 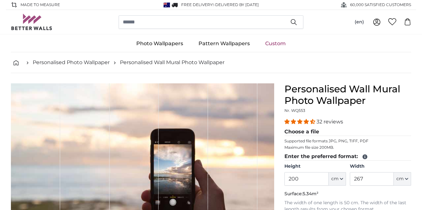 What do you see at coordinates (167, 5) in the screenshot?
I see `a: Australia` at bounding box center [167, 5].